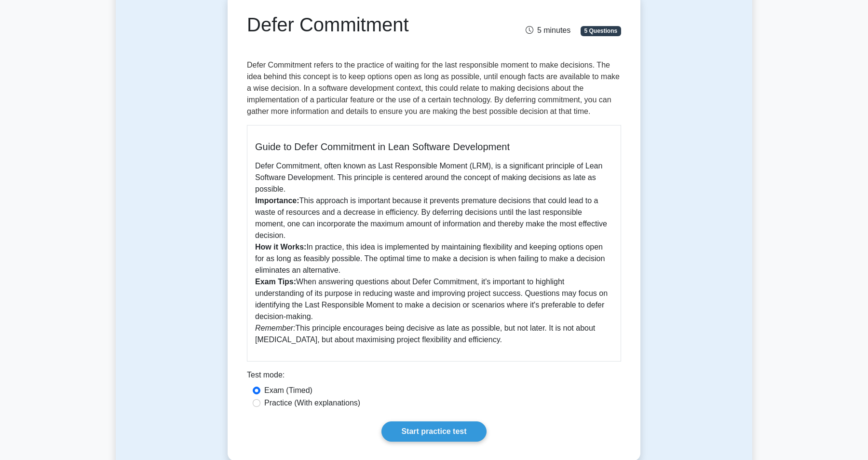  What do you see at coordinates (434, 147) in the screenshot?
I see `h5: Guide to Defer Commitment in Lean Software Development` at bounding box center [434, 147].